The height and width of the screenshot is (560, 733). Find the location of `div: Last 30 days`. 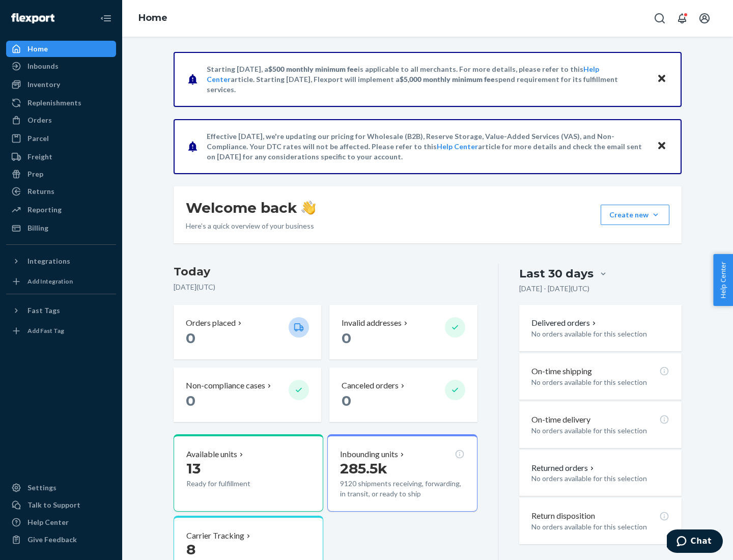

div: Last 30 days is located at coordinates (556, 273).